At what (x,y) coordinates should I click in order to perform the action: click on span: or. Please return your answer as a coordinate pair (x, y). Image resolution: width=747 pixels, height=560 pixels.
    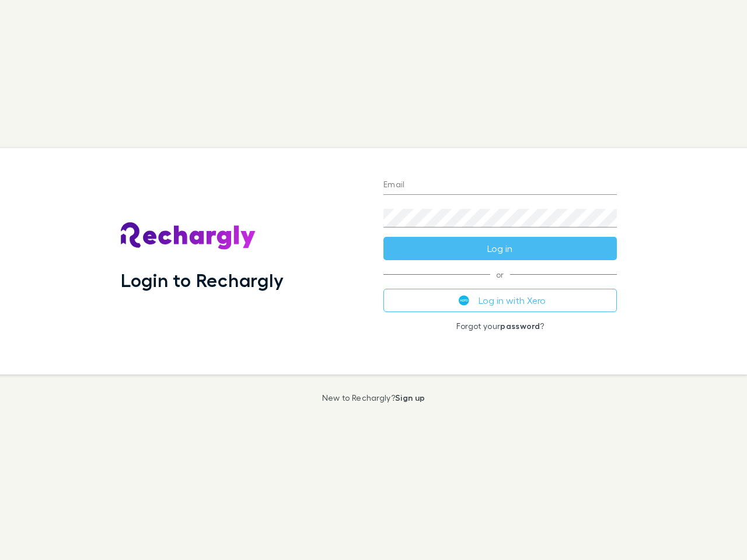
    Looking at the image, I should click on (500, 274).